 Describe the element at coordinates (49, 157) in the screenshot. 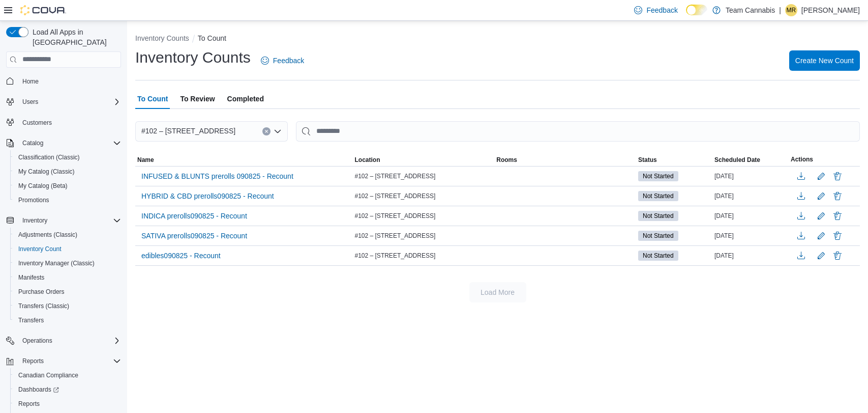

I see `a: Classification (Classic)` at that location.